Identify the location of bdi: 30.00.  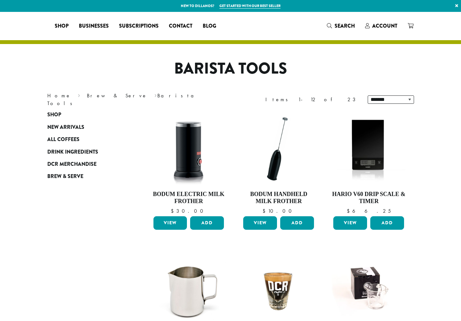
(188, 211).